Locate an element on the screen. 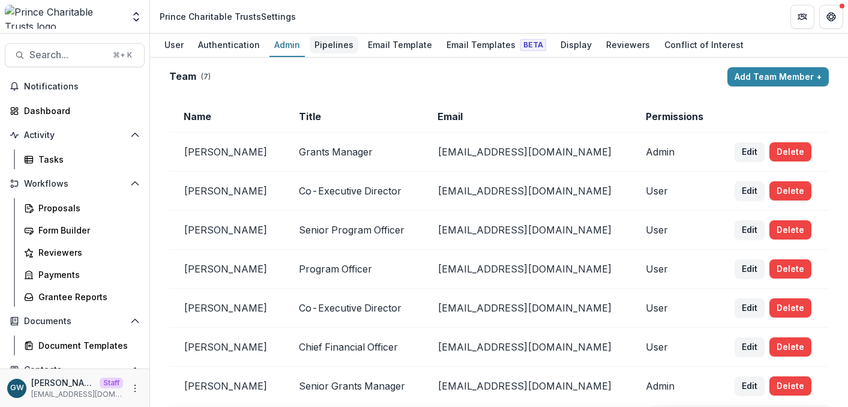 The image size is (848, 407). button: More is located at coordinates (135, 388).